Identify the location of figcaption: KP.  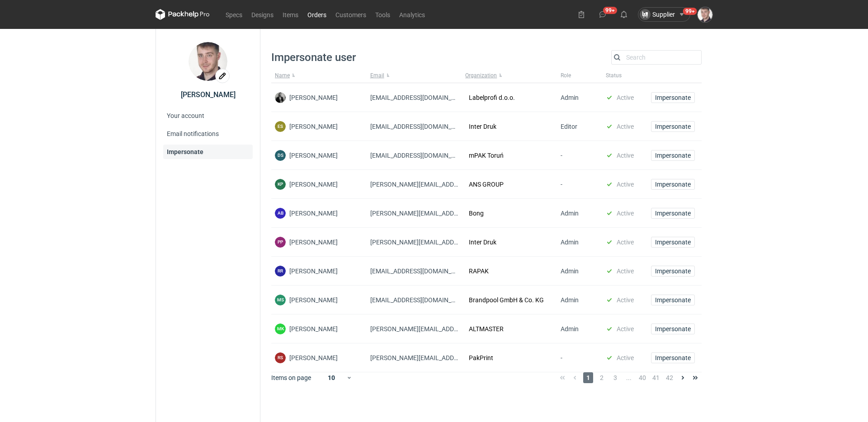
(280, 184).